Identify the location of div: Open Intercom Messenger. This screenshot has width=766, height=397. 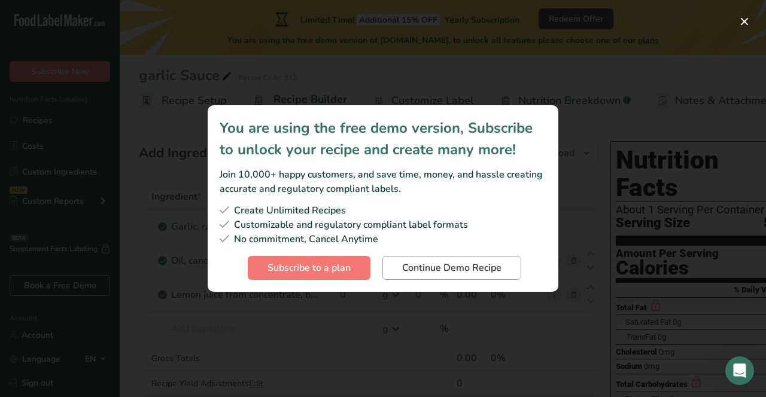
(740, 371).